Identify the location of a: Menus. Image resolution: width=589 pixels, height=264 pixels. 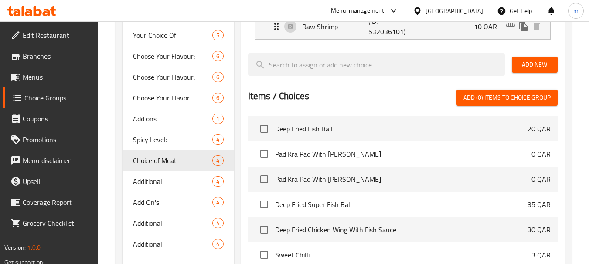
(51, 77).